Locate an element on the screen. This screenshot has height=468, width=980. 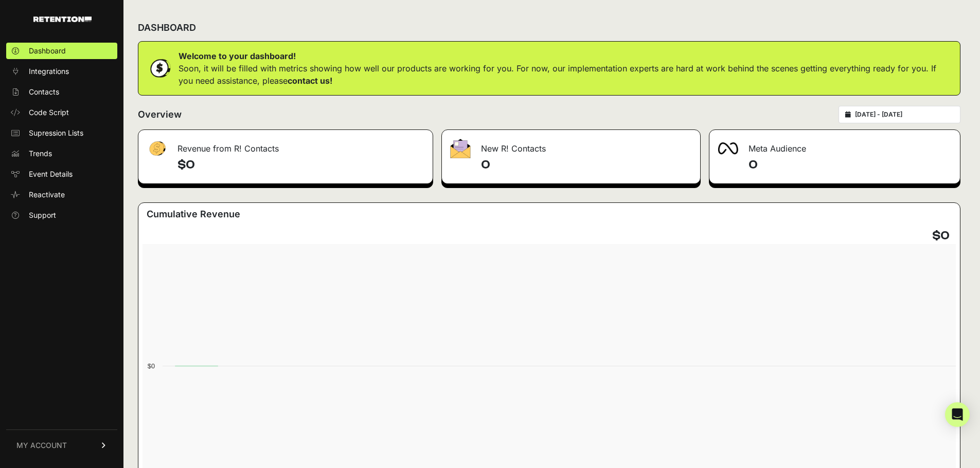
h2: Overview is located at coordinates (159, 115).